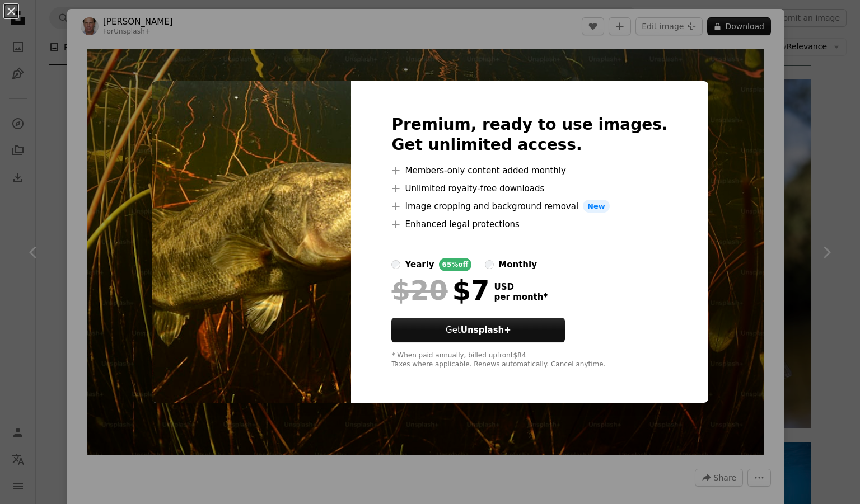 The image size is (860, 504). Describe the element at coordinates (529, 135) in the screenshot. I see `h2: Premium, ready to use images. Get unlimited access.` at that location.